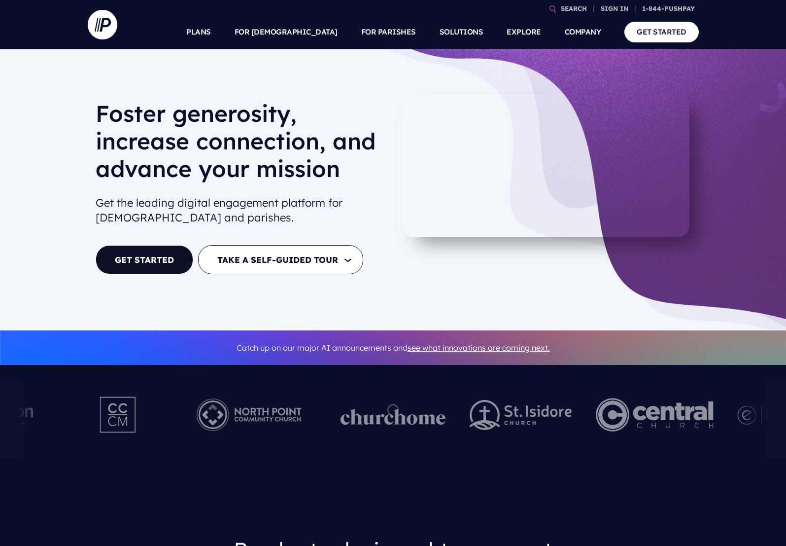  What do you see at coordinates (249, 414) in the screenshot?
I see `img: Pushpay_Logo__NorthPoint` at bounding box center [249, 414].